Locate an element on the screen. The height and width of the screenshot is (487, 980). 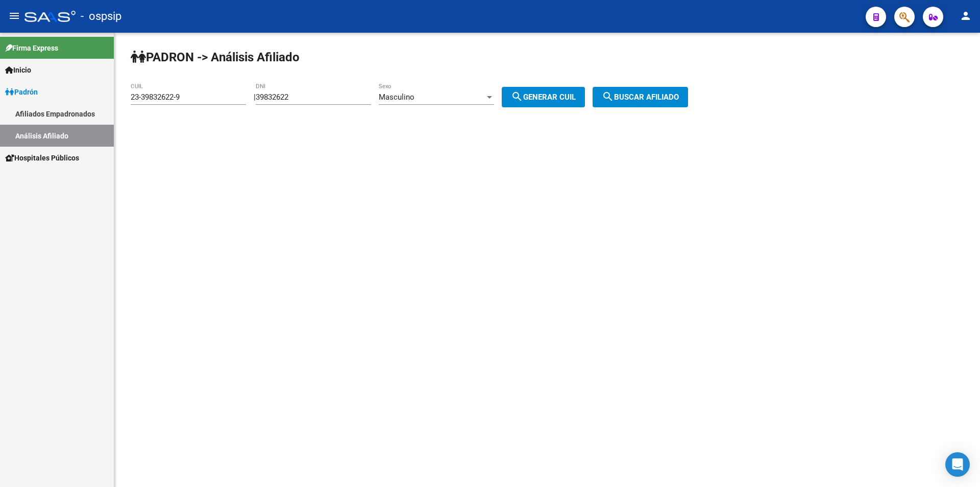
span: Generar CUIL is located at coordinates (543, 97).